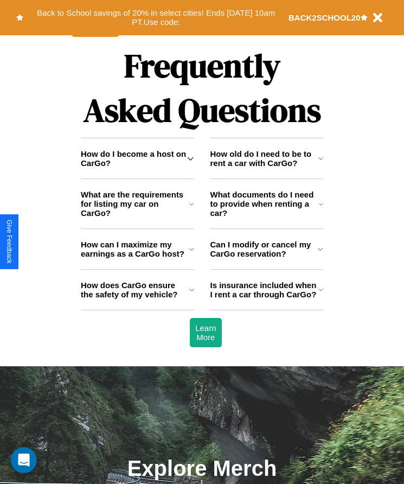 The height and width of the screenshot is (484, 404). What do you see at coordinates (264, 249) in the screenshot?
I see `h3: Can I modify or cancel my CarGo reservation?` at bounding box center [264, 249].